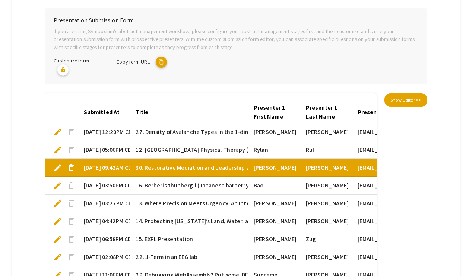  I want to click on mat-icon: copy URL, so click(161, 62).